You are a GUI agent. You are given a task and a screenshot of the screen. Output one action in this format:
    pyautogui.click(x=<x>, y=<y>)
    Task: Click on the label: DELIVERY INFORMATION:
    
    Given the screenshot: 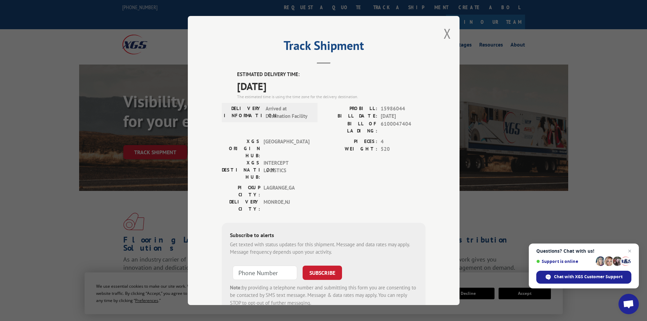 What is the action you would take?
    pyautogui.click(x=243, y=112)
    